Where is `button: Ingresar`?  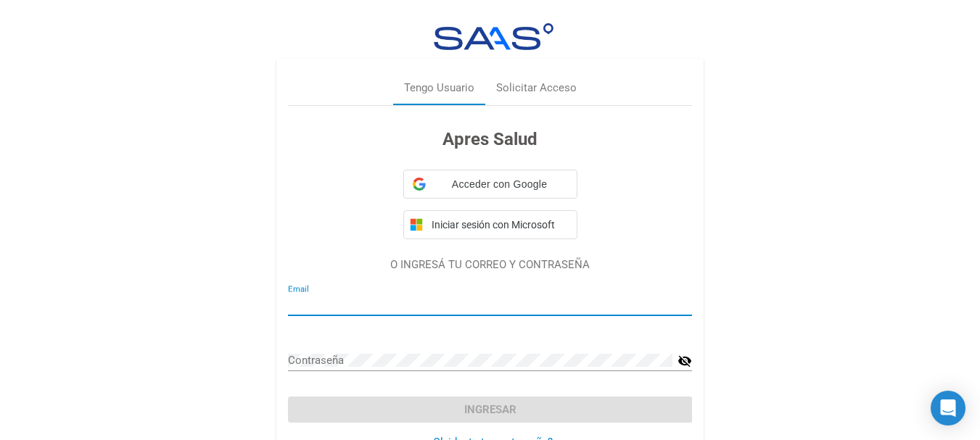
button: Ingresar is located at coordinates (490, 409).